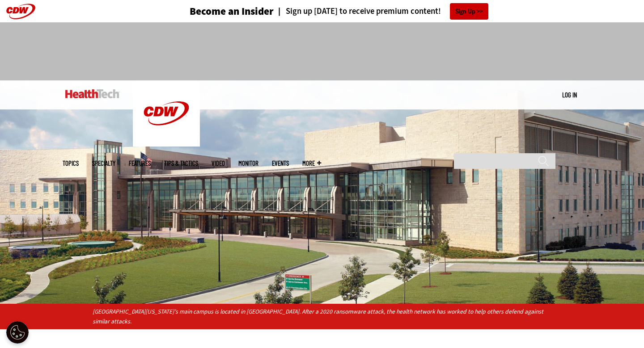 Image resolution: width=644 pixels, height=348 pixels. What do you see at coordinates (280, 164) in the screenshot?
I see `a: Events` at bounding box center [280, 164].